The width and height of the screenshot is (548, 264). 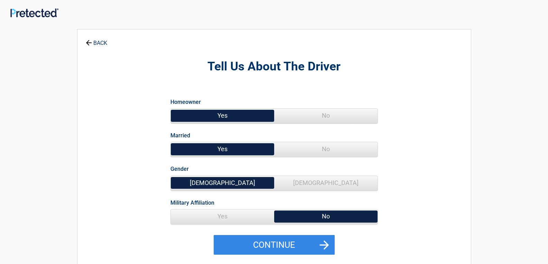 I want to click on label: Military Affiliation, so click(x=192, y=203).